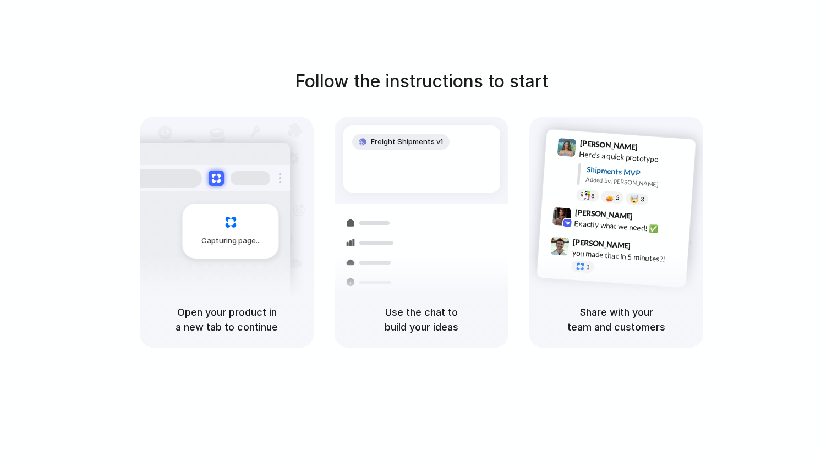 The image size is (821, 462). What do you see at coordinates (645, 248) in the screenshot?
I see `span: 9:47 AM` at bounding box center [645, 248].